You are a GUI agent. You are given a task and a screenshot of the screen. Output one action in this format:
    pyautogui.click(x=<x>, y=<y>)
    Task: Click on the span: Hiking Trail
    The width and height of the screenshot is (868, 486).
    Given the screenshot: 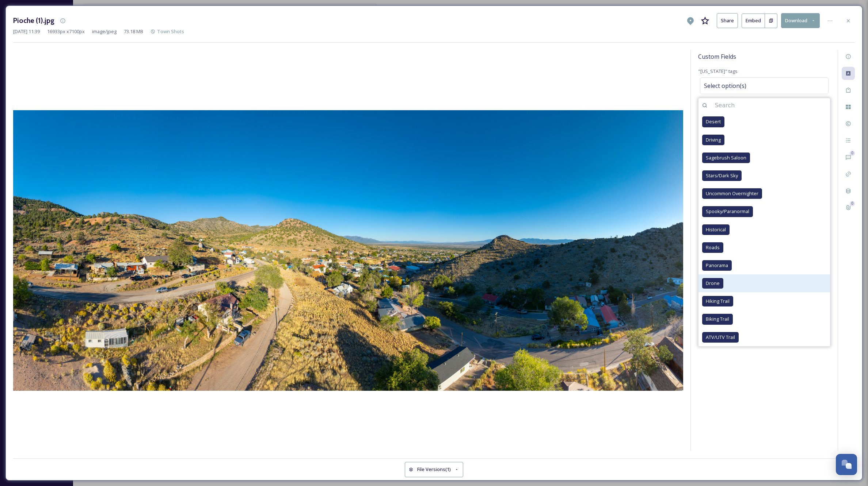 What is the action you would take?
    pyautogui.click(x=717, y=301)
    